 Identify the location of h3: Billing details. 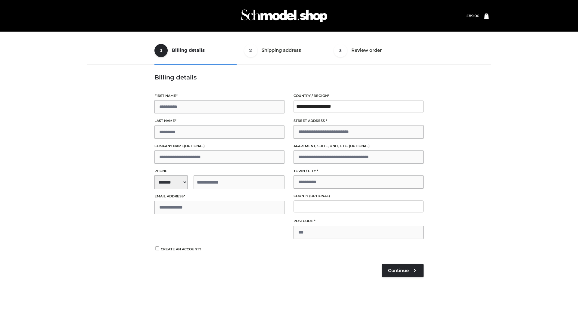
(289, 77).